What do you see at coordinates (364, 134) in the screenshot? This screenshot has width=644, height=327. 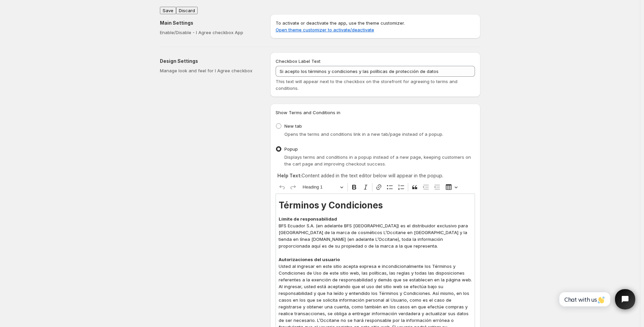 I see `span: Opens the terms and conditions link in a new tab/page instead of a popup.` at bounding box center [364, 134].